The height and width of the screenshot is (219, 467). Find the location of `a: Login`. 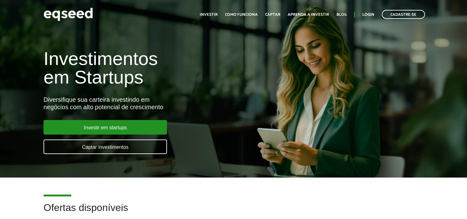

a: Login is located at coordinates (368, 15).